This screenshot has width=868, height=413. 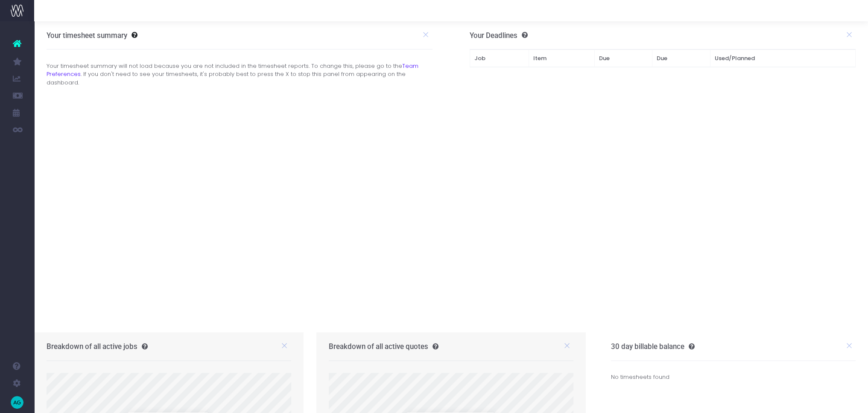 I want to click on h3: Your Deadlines, so click(x=499, y=35).